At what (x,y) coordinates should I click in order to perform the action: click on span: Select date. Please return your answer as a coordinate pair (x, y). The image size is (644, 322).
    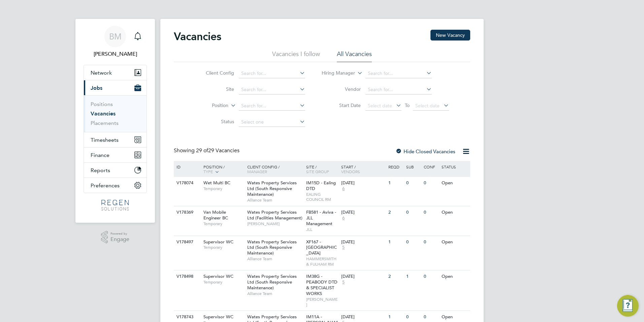
    Looking at the image, I should click on (380, 106).